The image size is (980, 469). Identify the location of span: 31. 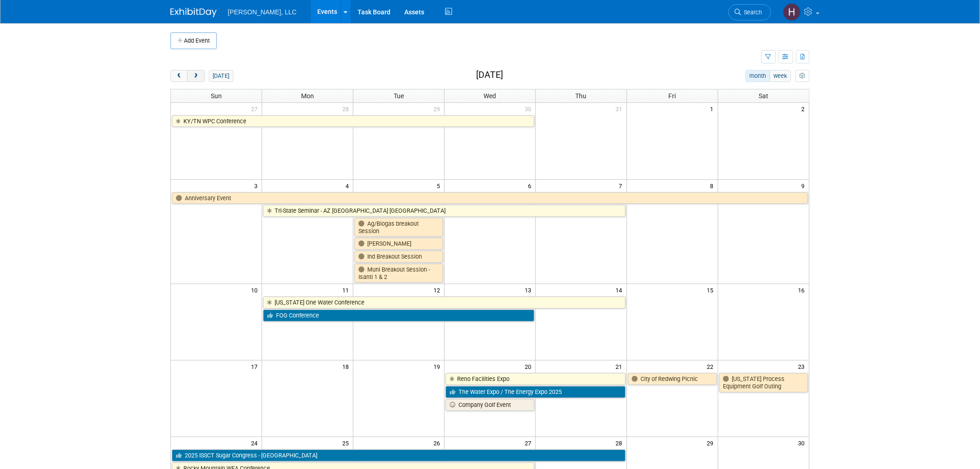
(621, 109).